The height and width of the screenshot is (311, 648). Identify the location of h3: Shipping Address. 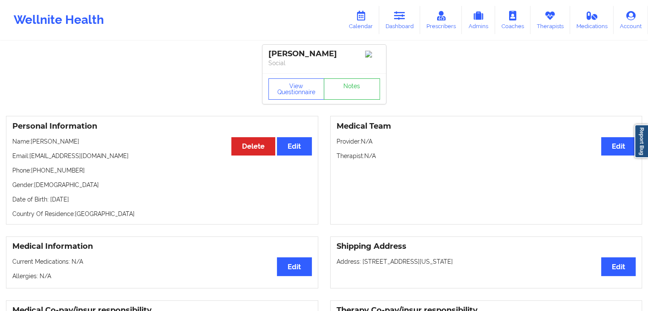
(486, 246).